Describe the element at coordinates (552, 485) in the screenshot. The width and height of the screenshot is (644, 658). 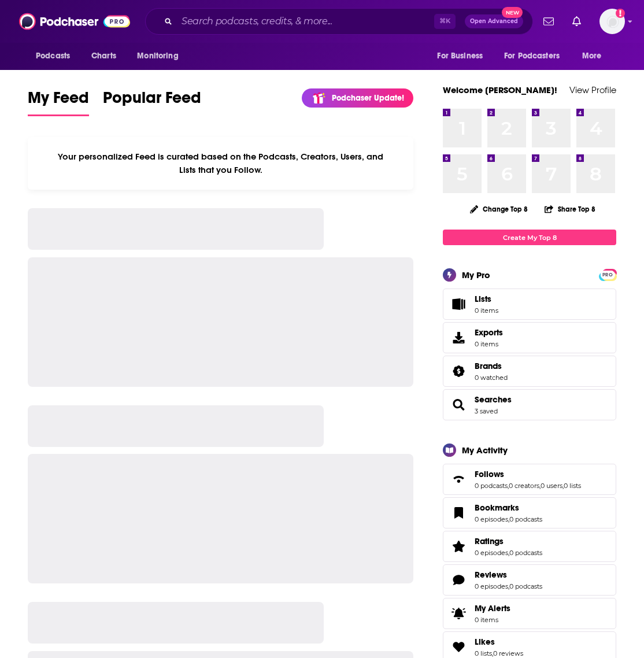
I see `a: 0 users` at that location.